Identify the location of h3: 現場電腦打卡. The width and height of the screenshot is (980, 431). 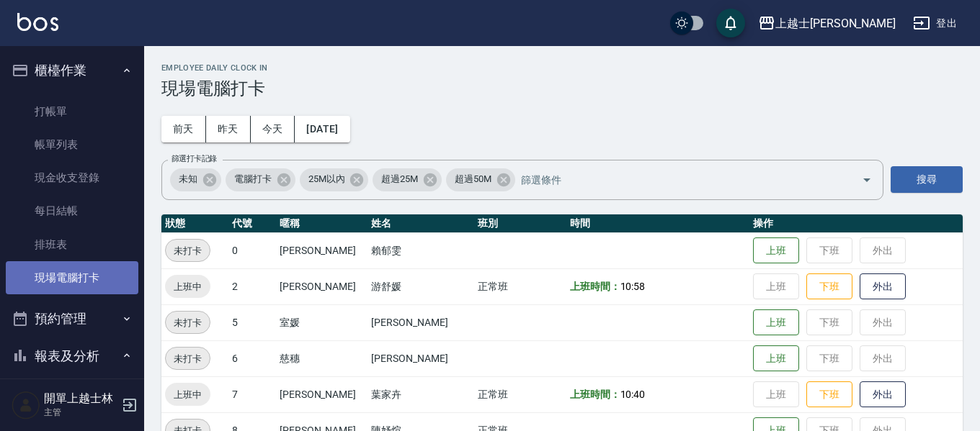
(562, 89).